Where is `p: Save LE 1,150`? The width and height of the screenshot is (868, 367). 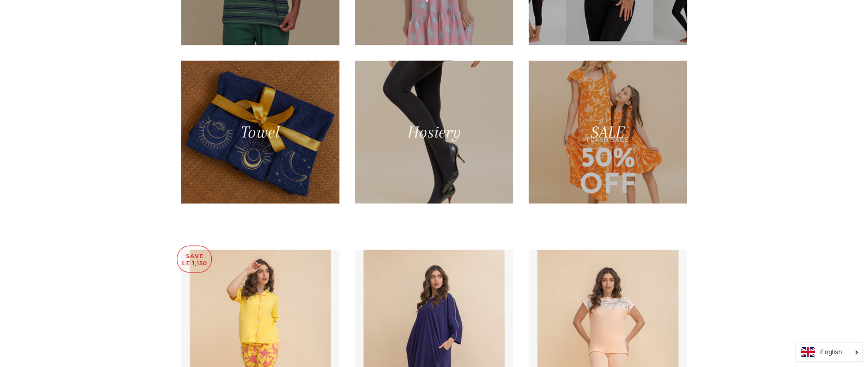 p: Save LE 1,150 is located at coordinates (194, 259).